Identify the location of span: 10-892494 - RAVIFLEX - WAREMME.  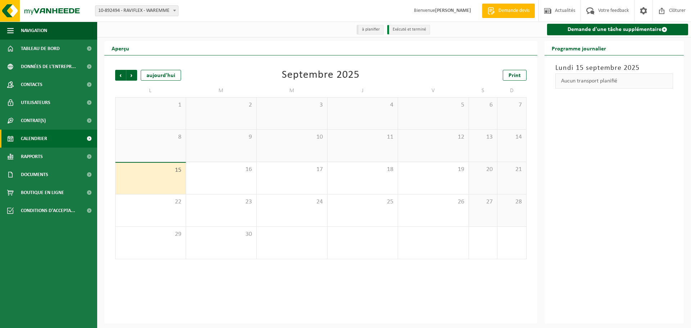
(137, 11).